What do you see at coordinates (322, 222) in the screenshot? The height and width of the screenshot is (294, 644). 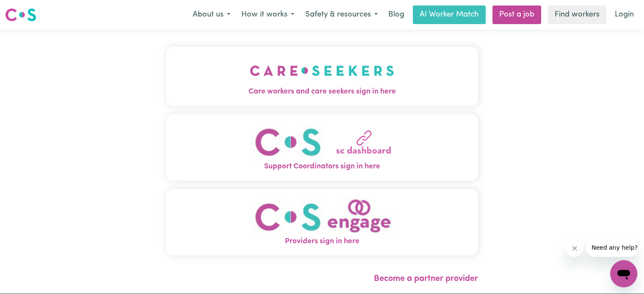 I see `button: Providers sign in here` at bounding box center [322, 222].